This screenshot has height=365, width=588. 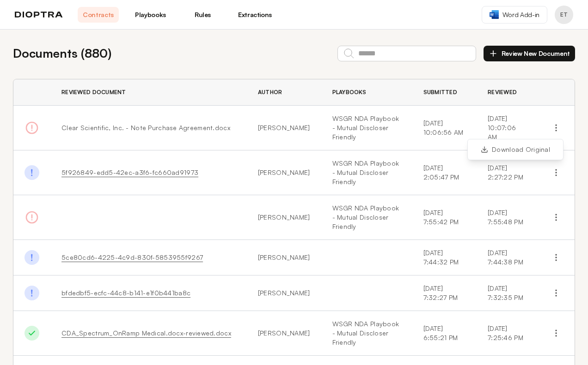 I want to click on img: word, so click(x=494, y=14).